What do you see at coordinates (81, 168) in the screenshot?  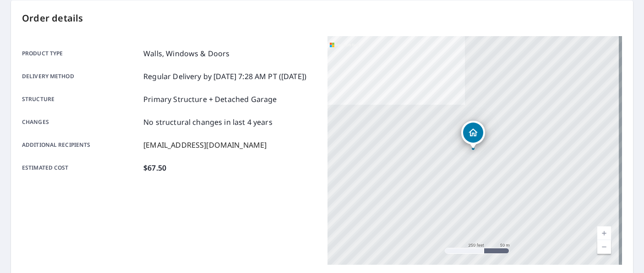 I see `p: Estimated cost` at bounding box center [81, 168].